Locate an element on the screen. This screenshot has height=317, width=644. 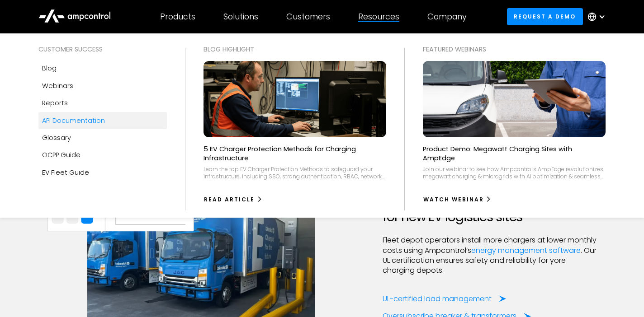
div: EV Fleet Guide is located at coordinates (66, 172).